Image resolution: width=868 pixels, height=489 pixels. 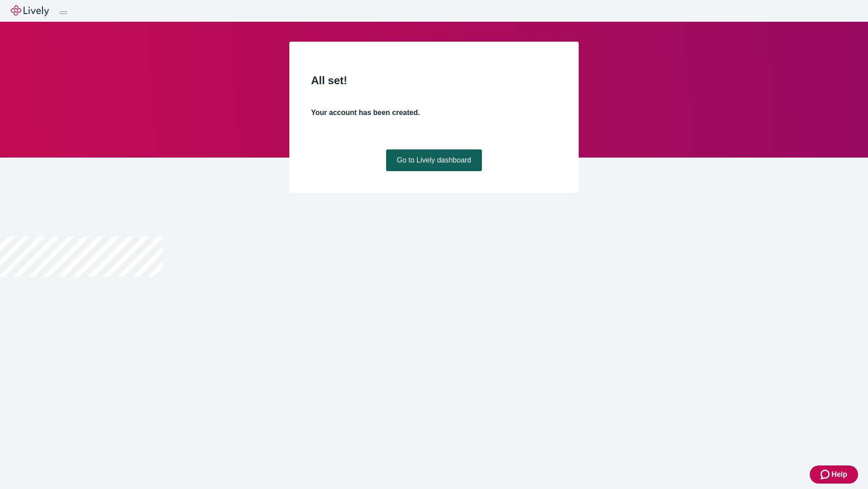 What do you see at coordinates (434, 81) in the screenshot?
I see `h2: All set!` at bounding box center [434, 81].